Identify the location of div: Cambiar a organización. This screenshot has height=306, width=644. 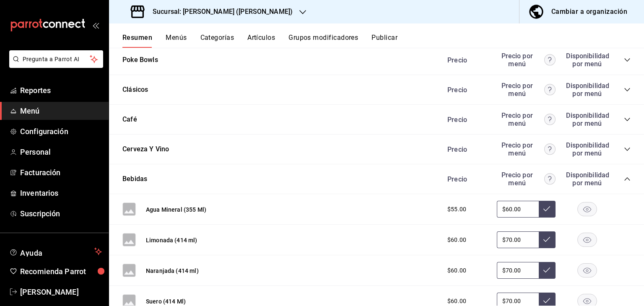
(589, 12).